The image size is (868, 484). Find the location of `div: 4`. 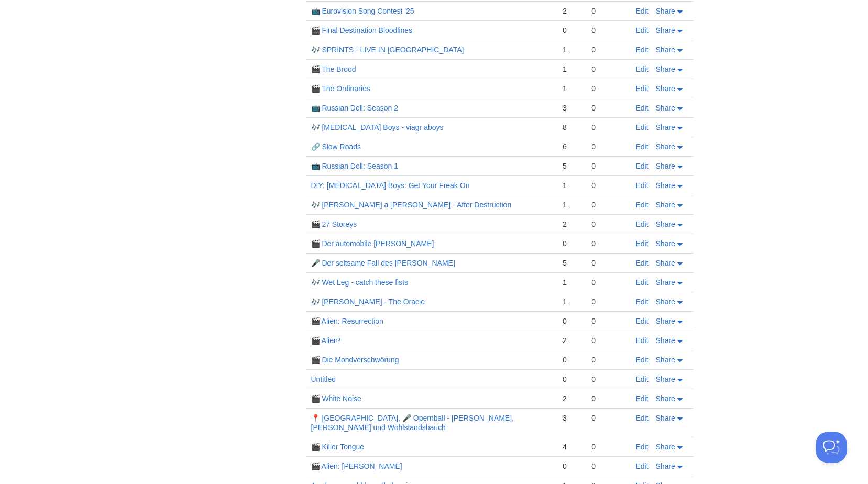

div: 4 is located at coordinates (572, 447).